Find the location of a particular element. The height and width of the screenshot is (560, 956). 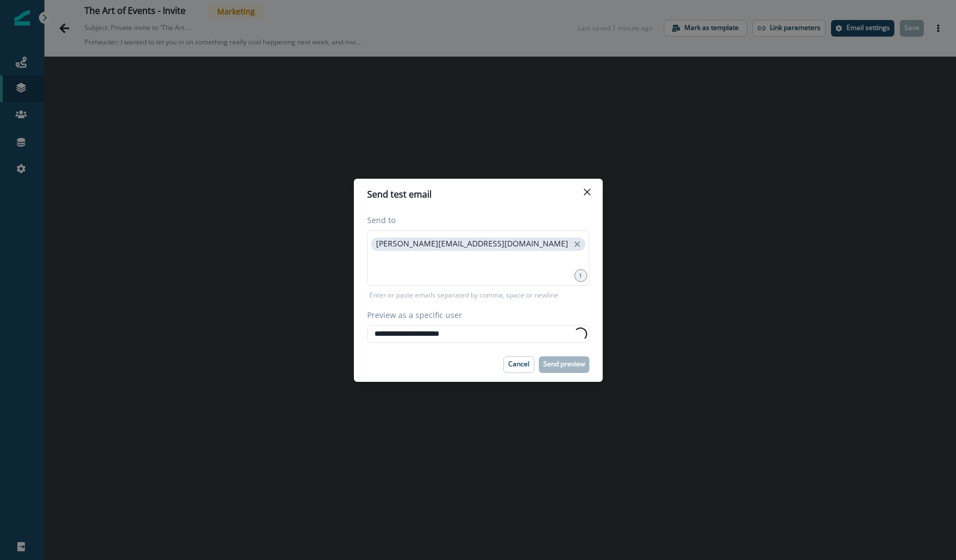

p: Send test email is located at coordinates (400, 194).